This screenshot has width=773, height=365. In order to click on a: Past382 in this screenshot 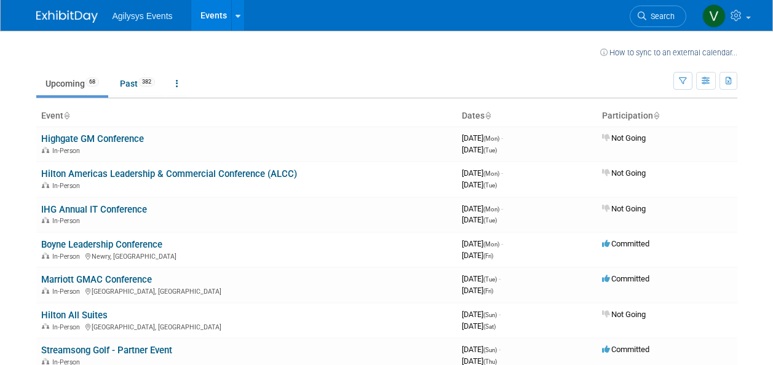, I will do `click(137, 84)`.